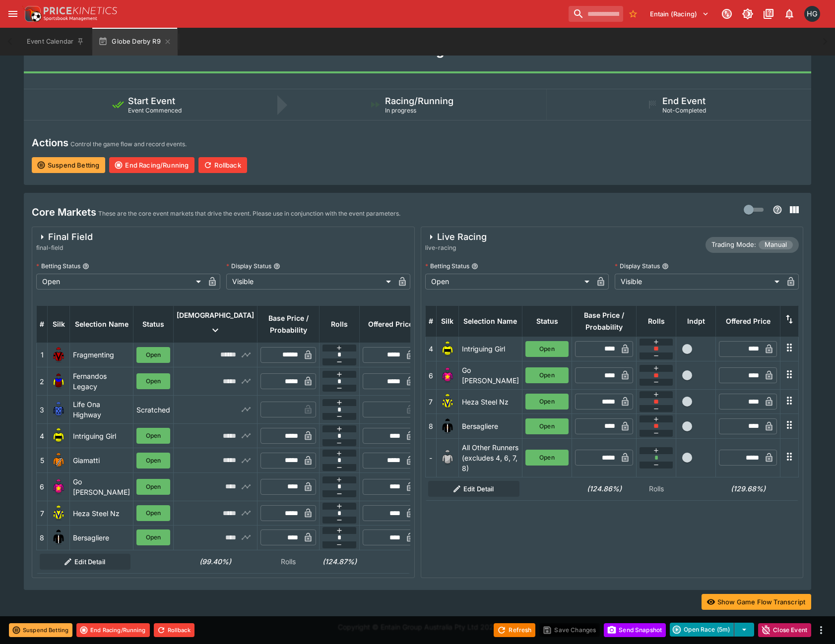  What do you see at coordinates (448, 426) in the screenshot?
I see `img: runner 8` at bounding box center [448, 426].